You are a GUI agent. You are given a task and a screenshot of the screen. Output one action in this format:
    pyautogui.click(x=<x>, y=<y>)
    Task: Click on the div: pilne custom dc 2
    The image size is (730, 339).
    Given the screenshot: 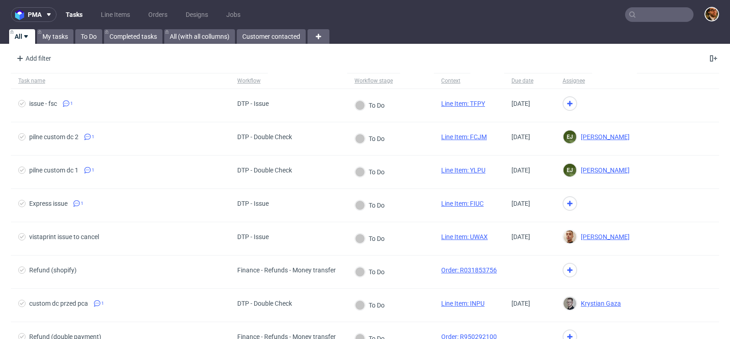 What is the action you would take?
    pyautogui.click(x=54, y=137)
    